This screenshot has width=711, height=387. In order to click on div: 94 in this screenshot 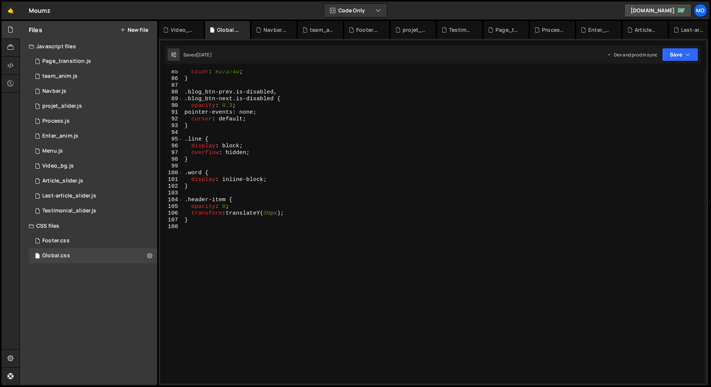, I will do `click(171, 133)`.